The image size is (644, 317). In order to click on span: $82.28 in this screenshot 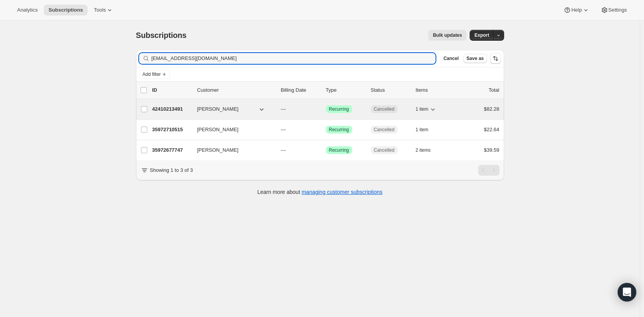, I will do `click(492, 109)`.